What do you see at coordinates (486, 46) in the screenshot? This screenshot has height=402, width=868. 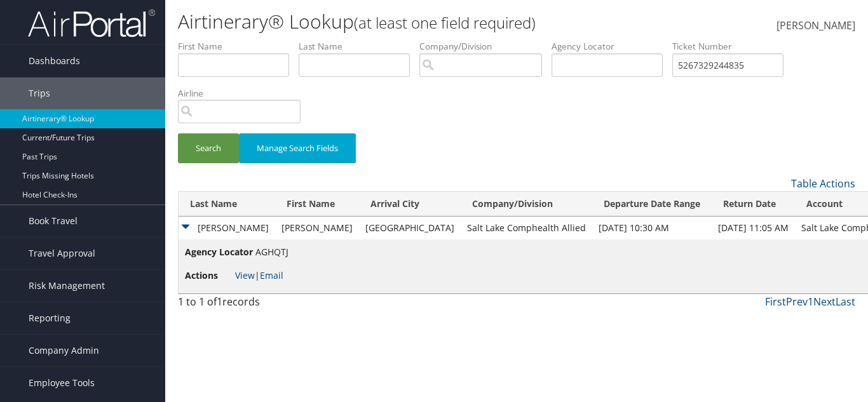 I see `label: Company/Division` at bounding box center [486, 46].